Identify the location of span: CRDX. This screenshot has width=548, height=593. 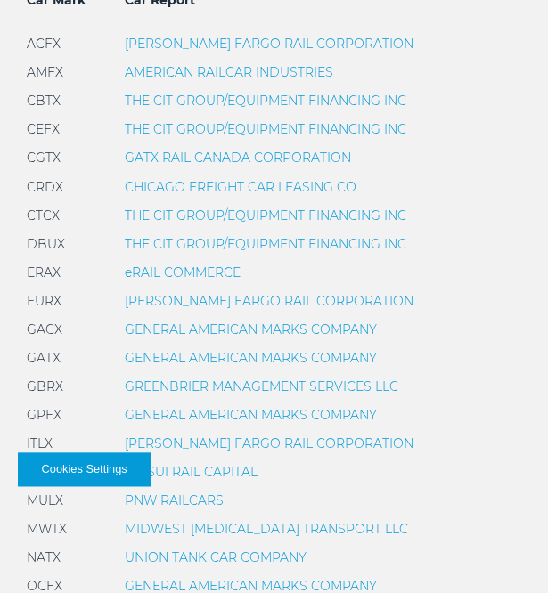
(45, 186).